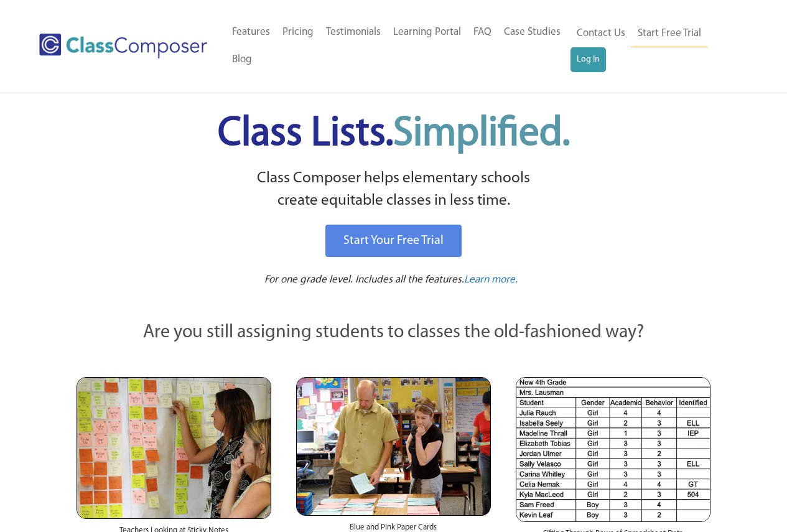  Describe the element at coordinates (532, 32) in the screenshot. I see `a: Case Studies` at that location.